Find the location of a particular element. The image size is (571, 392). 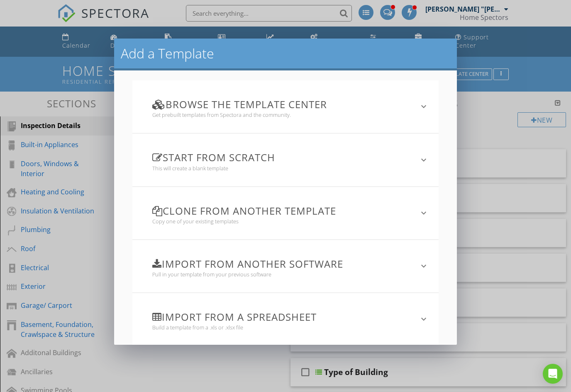

h3: Browse the Template Center is located at coordinates (281, 104).